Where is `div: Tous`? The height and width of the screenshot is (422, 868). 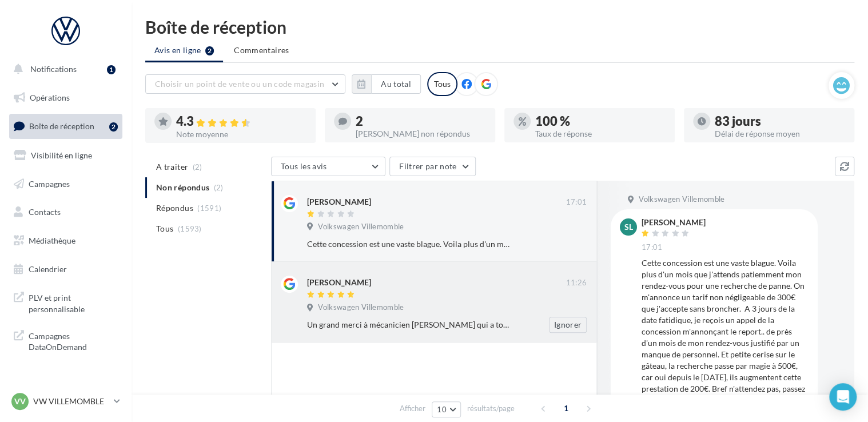
div: Tous is located at coordinates (442, 84).